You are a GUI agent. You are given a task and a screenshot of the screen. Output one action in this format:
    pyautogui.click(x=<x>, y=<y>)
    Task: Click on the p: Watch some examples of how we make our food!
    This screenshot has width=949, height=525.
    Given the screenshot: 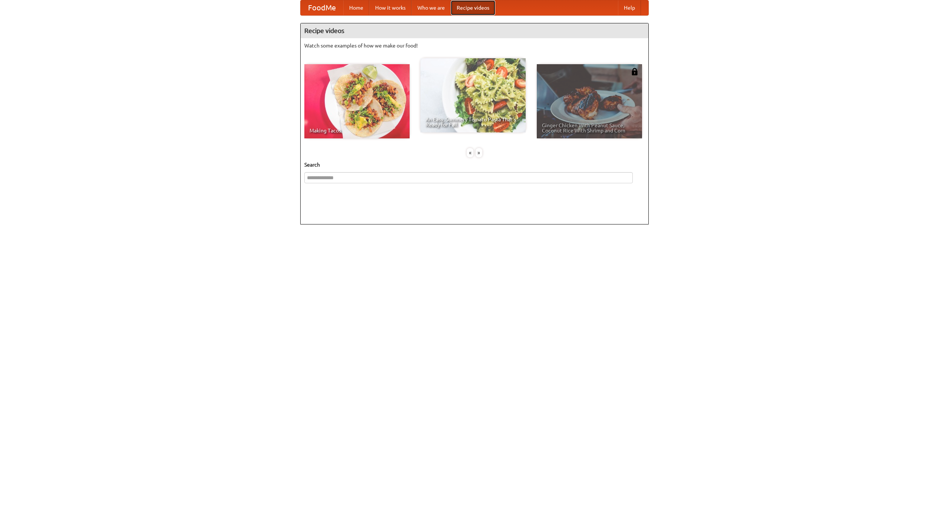 What is the action you would take?
    pyautogui.click(x=475, y=46)
    